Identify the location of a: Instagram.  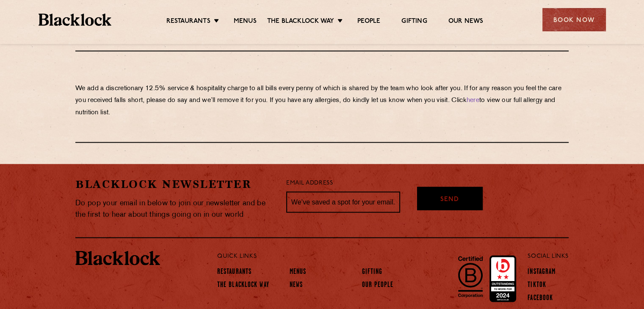
(541, 272).